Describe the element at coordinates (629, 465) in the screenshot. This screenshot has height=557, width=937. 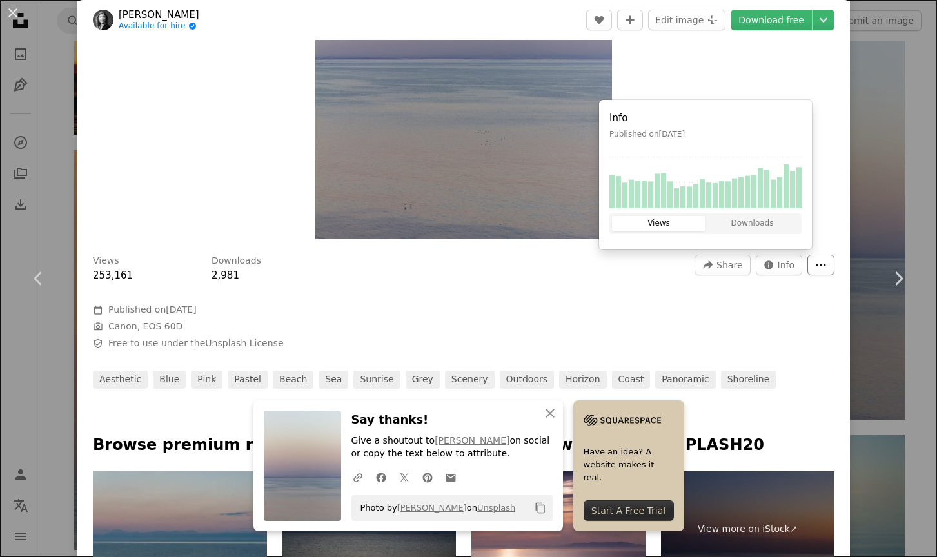
I see `a: Have an idea? A website makes it real.Start A Free Trial` at that location.